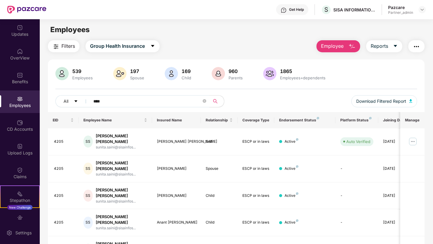 Image resolution: width=433 pixels, height=244 pixels. I want to click on button: Allcaret-down, so click(74, 101).